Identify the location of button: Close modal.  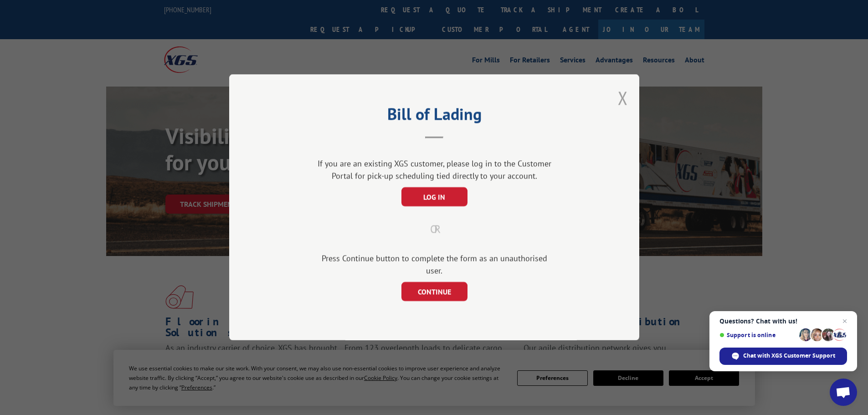
(623, 98).